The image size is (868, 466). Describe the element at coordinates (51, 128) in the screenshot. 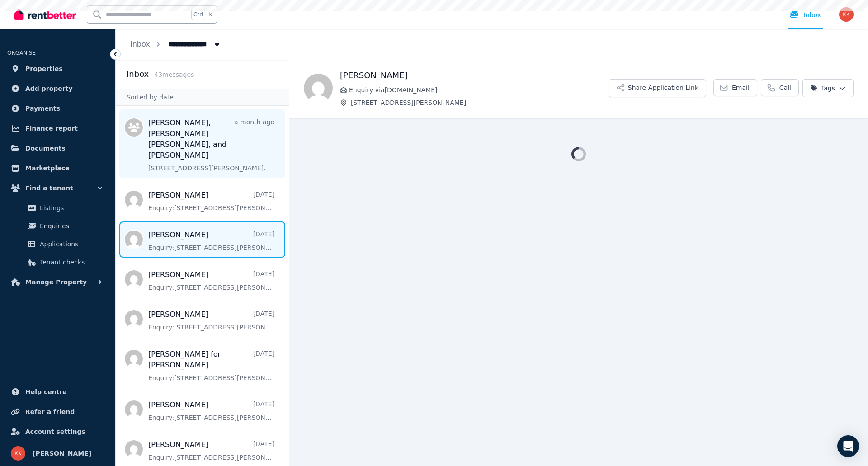

I see `span: Finance report` at that location.